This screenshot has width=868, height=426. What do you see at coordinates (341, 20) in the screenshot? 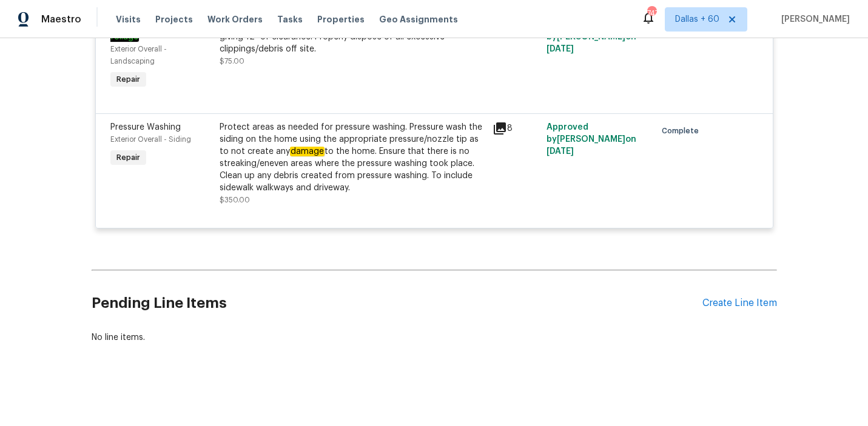
I see `span: Properties` at bounding box center [341, 20].